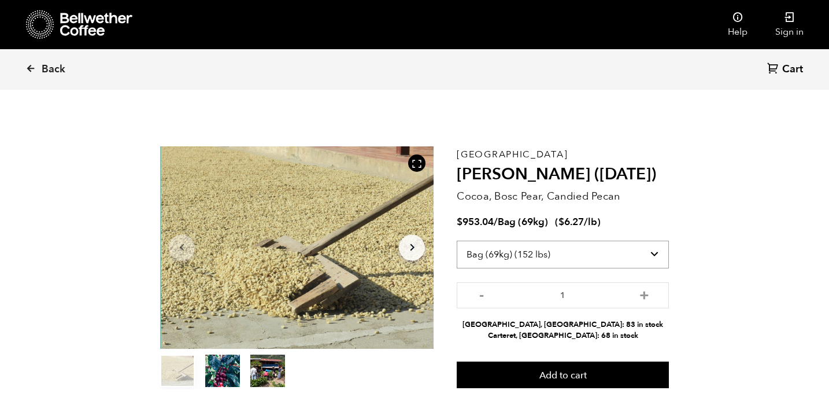 The image size is (829, 394). I want to click on span: /lb, so click(590, 222).